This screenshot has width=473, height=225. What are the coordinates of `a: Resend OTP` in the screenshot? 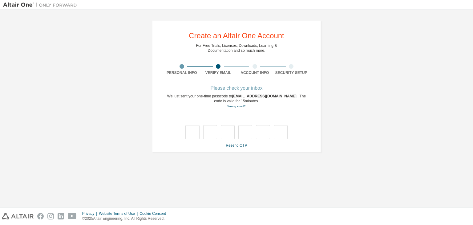 It's located at (236, 145).